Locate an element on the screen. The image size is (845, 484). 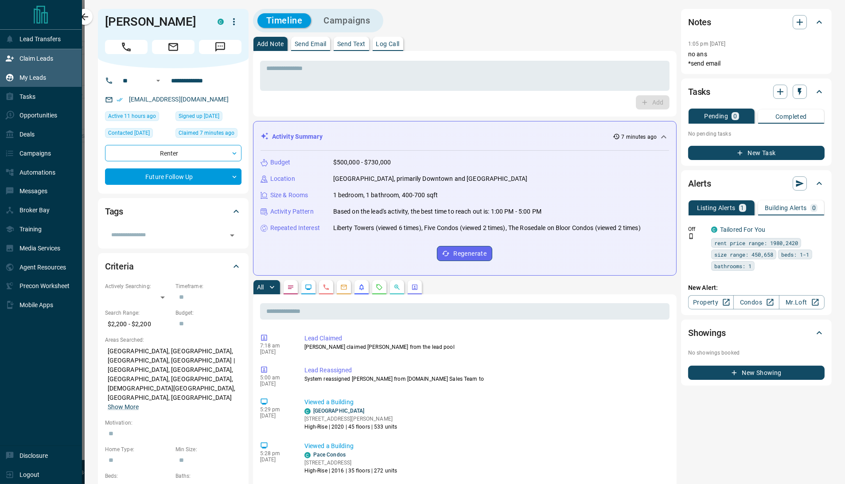
svg: Emails is located at coordinates (344, 287).